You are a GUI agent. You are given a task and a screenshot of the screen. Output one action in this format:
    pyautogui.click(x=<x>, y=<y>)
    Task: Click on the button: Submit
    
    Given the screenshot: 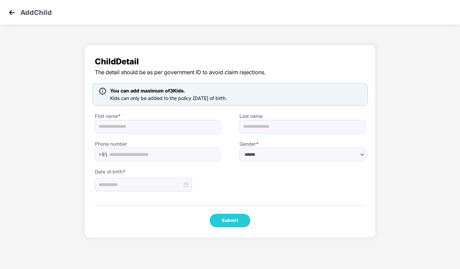 What is the action you would take?
    pyautogui.click(x=230, y=221)
    